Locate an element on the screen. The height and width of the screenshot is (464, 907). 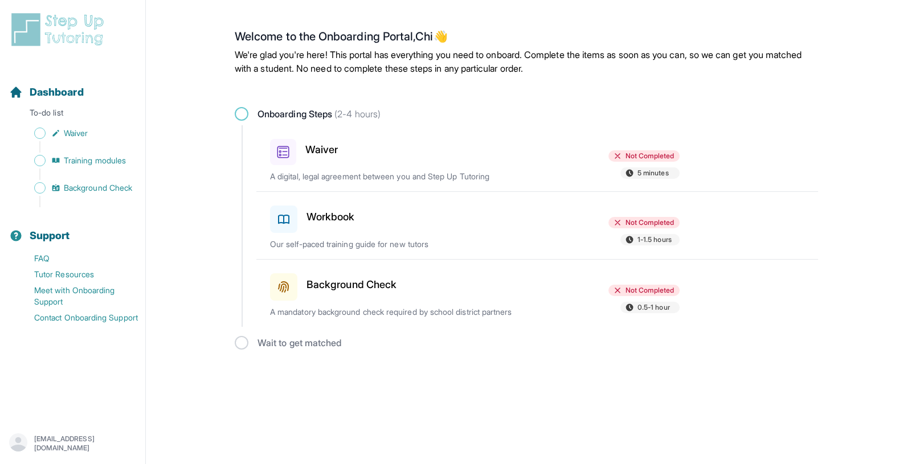
span: Support is located at coordinates (50, 236).